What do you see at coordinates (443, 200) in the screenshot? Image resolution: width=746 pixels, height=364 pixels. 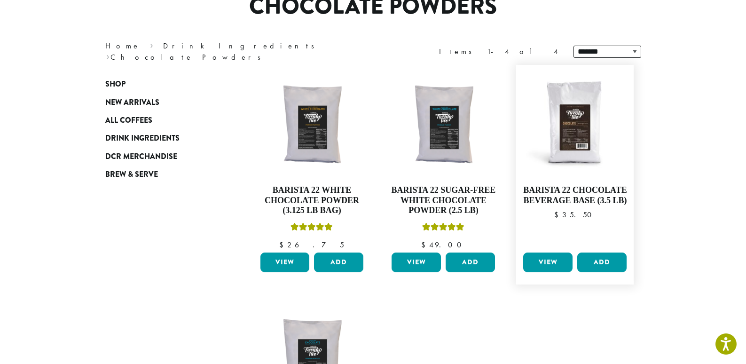 I see `h4: Barista 22 Sugar-Free White Chocolate Powder (2.5 lb)` at bounding box center [443, 200].